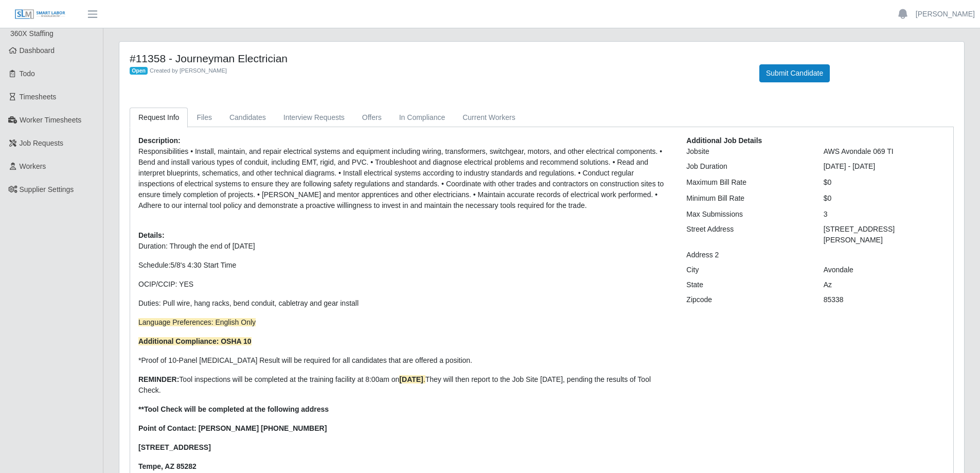 The width and height of the screenshot is (980, 473). I want to click on a: Offers, so click(372, 118).